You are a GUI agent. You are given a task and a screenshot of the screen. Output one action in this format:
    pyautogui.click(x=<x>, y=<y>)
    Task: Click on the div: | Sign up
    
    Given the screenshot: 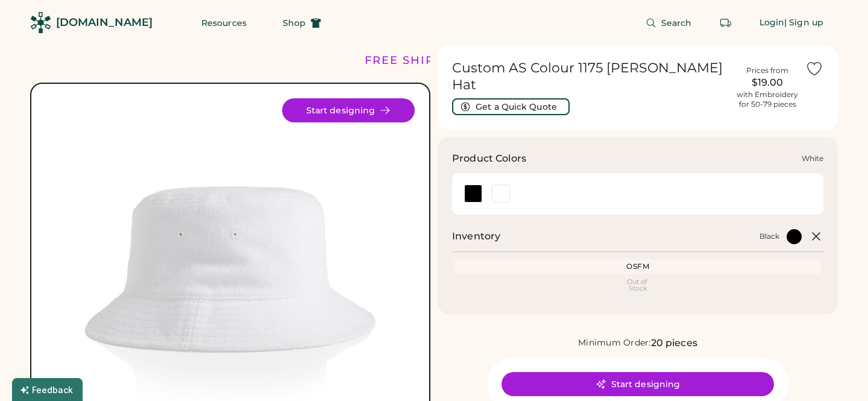 What is the action you would take?
    pyautogui.click(x=804, y=23)
    